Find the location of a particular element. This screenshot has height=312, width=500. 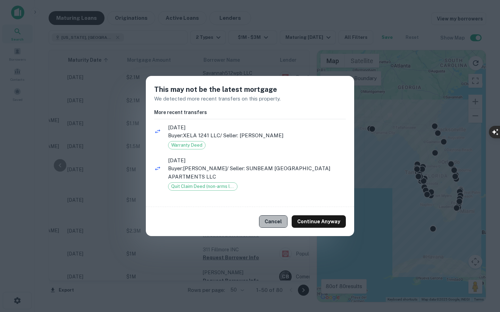

div: Warranty Deed is located at coordinates (187, 145).